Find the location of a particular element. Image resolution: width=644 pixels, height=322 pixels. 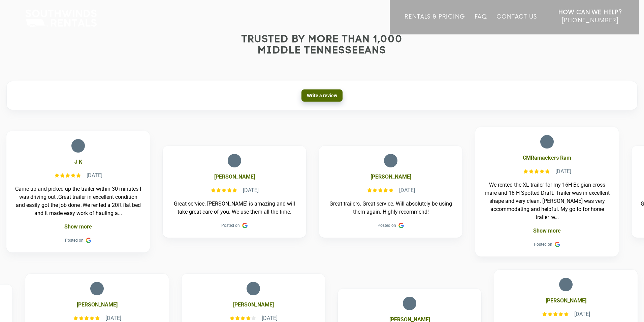

img: David Diaz is located at coordinates (235, 160).